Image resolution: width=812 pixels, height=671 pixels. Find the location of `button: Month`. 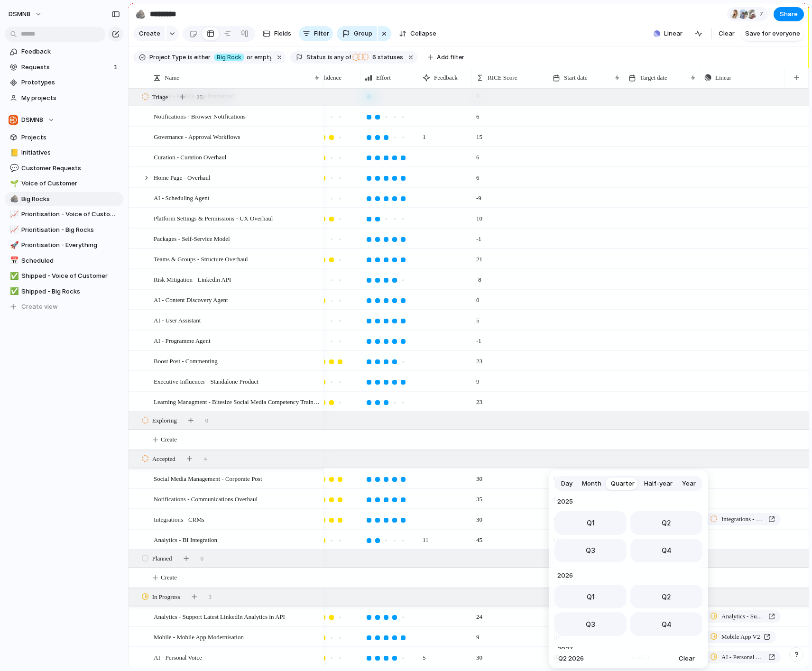

button: Month is located at coordinates (591, 484).